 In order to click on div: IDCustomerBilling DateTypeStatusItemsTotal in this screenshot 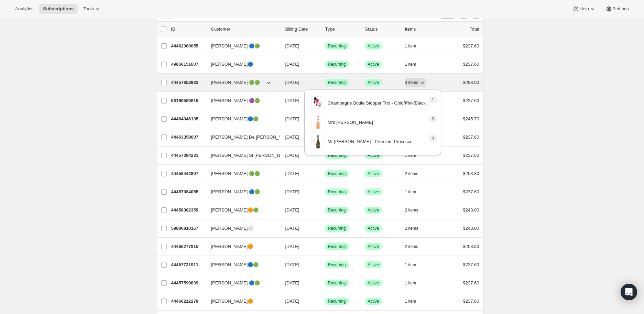, I will do `click(325, 29)`.